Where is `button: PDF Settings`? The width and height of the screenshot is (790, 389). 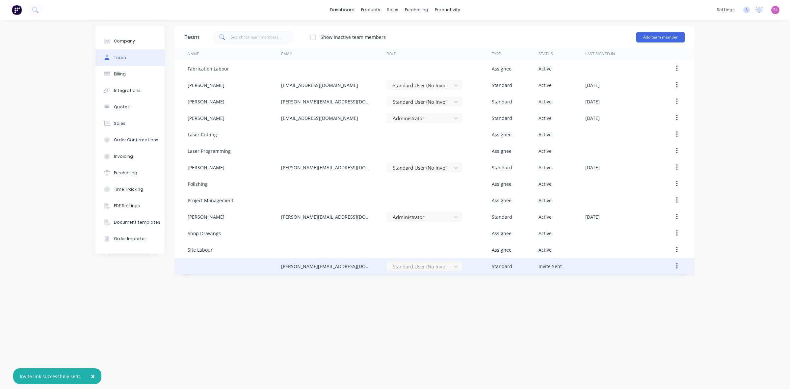 button: PDF Settings is located at coordinates (130, 206).